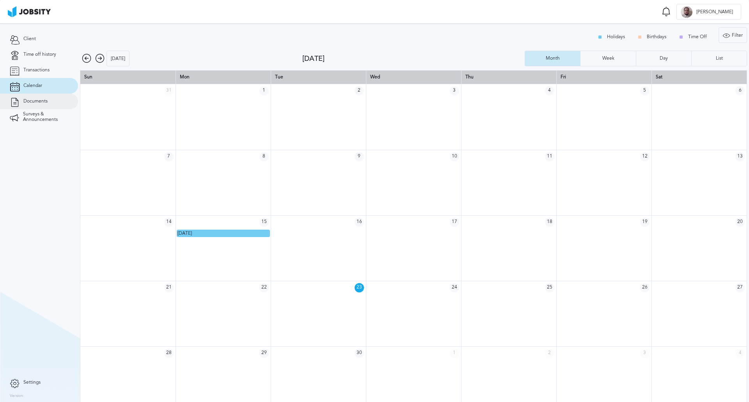  What do you see at coordinates (740, 222) in the screenshot?
I see `span: 20` at bounding box center [740, 222].